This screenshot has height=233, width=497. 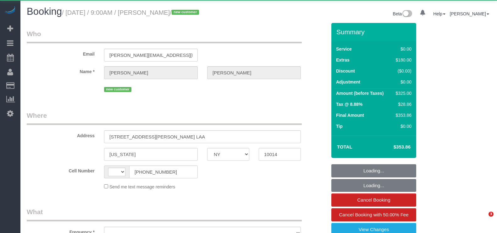 What do you see at coordinates (151, 73) in the screenshot?
I see `input: First Name` at bounding box center [151, 73].